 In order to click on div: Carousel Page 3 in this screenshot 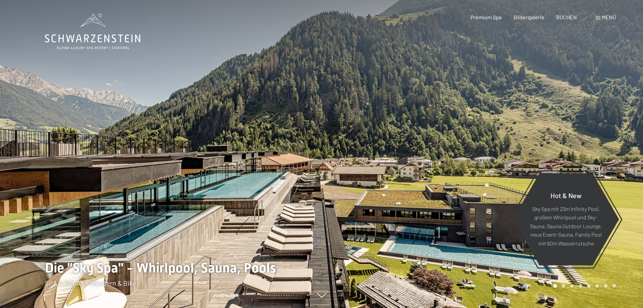, I will do `click(572, 285)`.